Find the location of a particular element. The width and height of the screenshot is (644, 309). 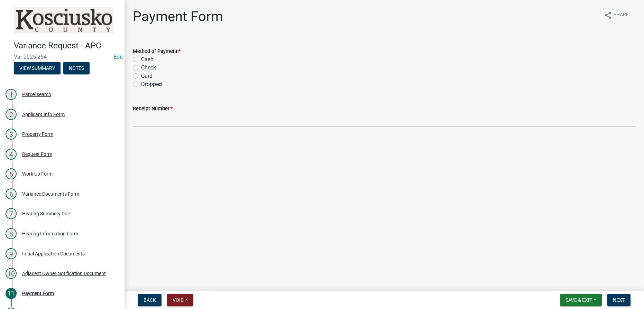

i: share is located at coordinates (608, 15).